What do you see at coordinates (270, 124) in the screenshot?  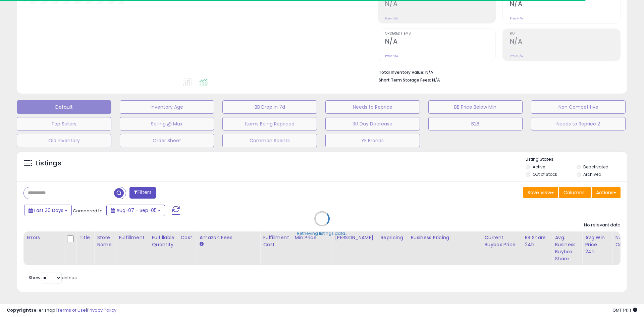 I see `button: Items Being Repriced` at bounding box center [270, 124].